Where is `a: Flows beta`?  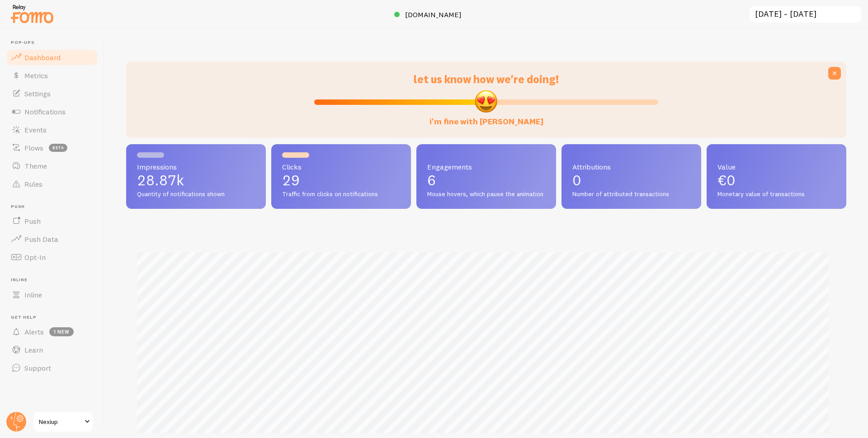
a: Flows beta is located at coordinates (52, 147).